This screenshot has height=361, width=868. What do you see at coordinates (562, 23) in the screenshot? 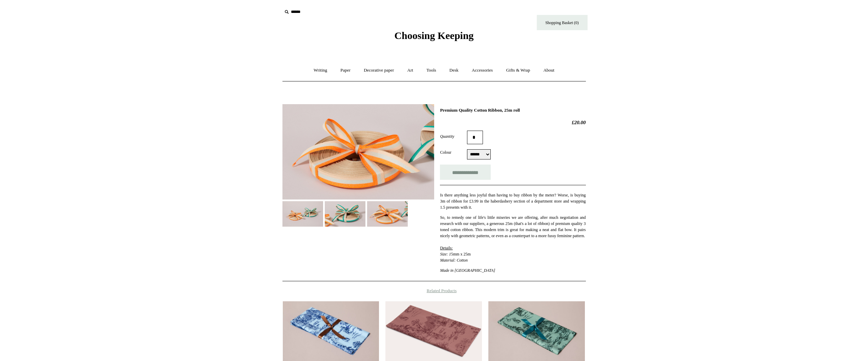
I see `a: Shopping Basket (0)` at bounding box center [562, 23].